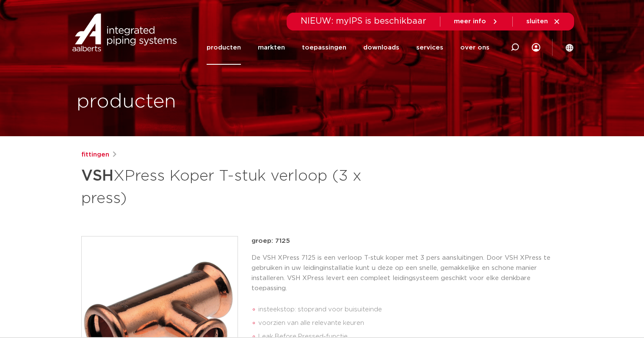  I want to click on h1: XPress Koper T-stuk verloop (3 x press), so click(240, 186).